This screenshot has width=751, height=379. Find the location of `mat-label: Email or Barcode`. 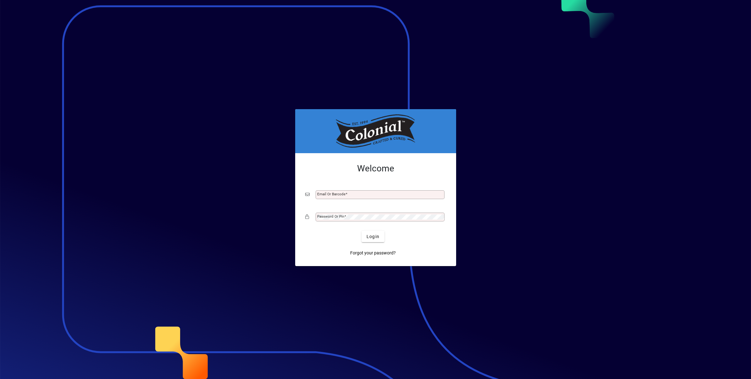

mat-label: Email or Barcode is located at coordinates (331, 194).